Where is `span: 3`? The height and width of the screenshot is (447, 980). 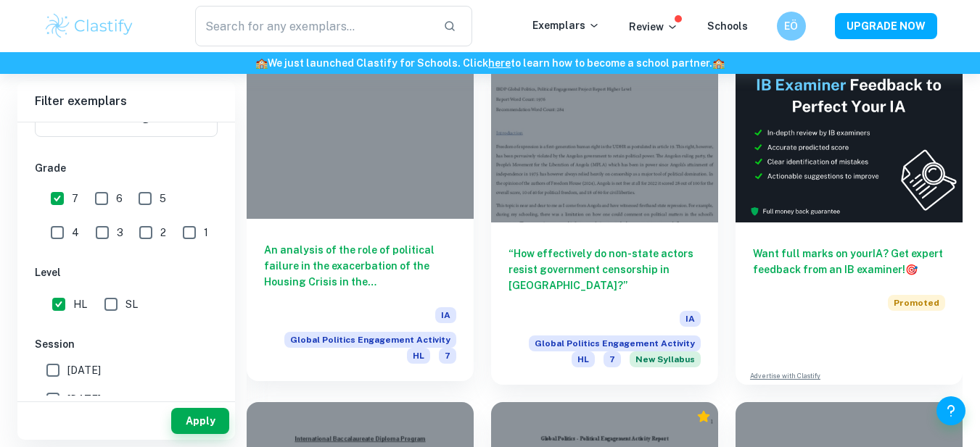 span: 3 is located at coordinates (119, 232).